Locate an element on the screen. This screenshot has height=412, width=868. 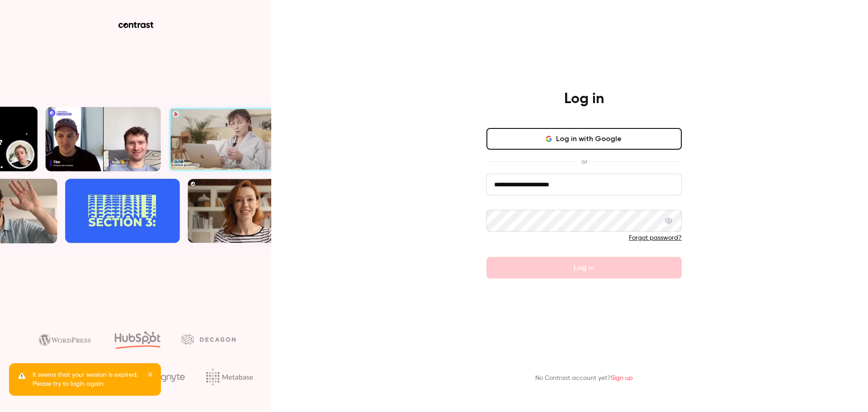
button: Log in with Google is located at coordinates (584, 139).